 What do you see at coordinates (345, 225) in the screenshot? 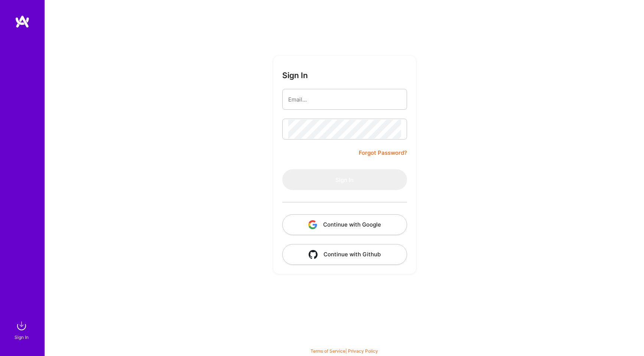
I see `button: Continue with Google` at bounding box center [345, 225].